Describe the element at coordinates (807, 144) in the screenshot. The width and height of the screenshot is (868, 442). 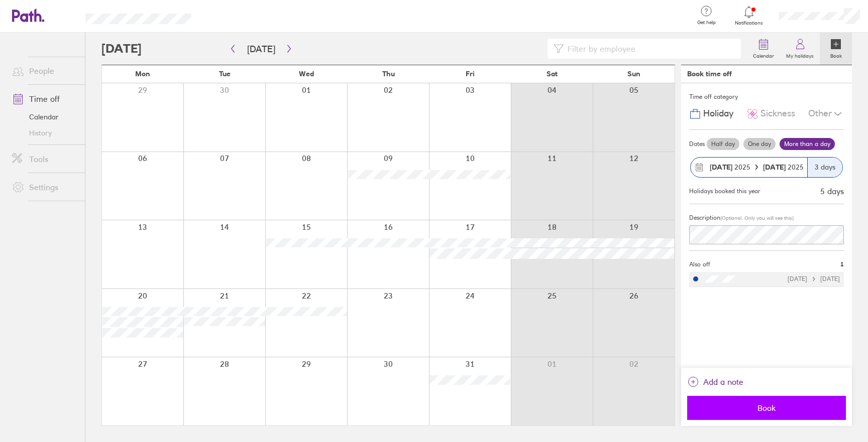
I see `label: More than a day` at that location.